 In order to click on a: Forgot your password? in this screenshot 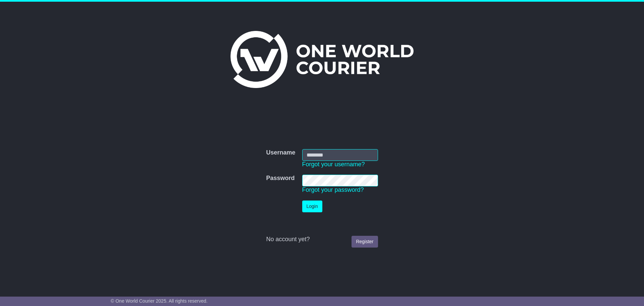, I will do `click(333, 190)`.